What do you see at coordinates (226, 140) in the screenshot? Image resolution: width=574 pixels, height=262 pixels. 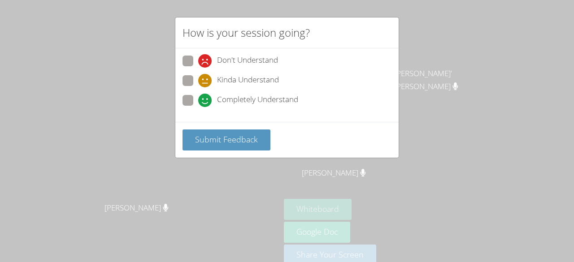 I see `button: Submit Feedback` at bounding box center [226, 140].